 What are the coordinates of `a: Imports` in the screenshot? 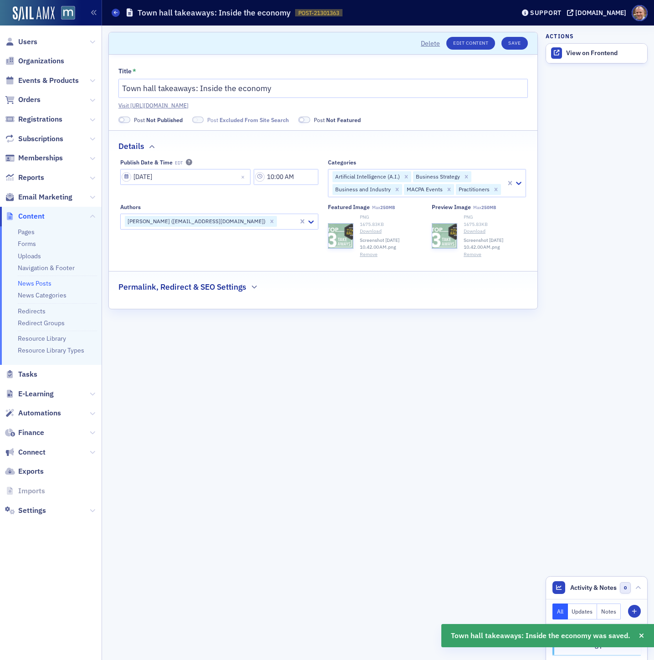 It's located at (25, 491).